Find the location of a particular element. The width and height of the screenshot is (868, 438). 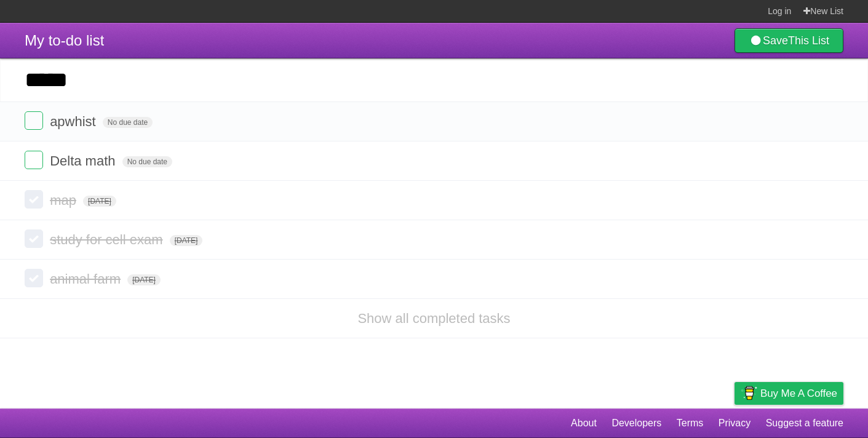

a: Terms is located at coordinates (690, 424).